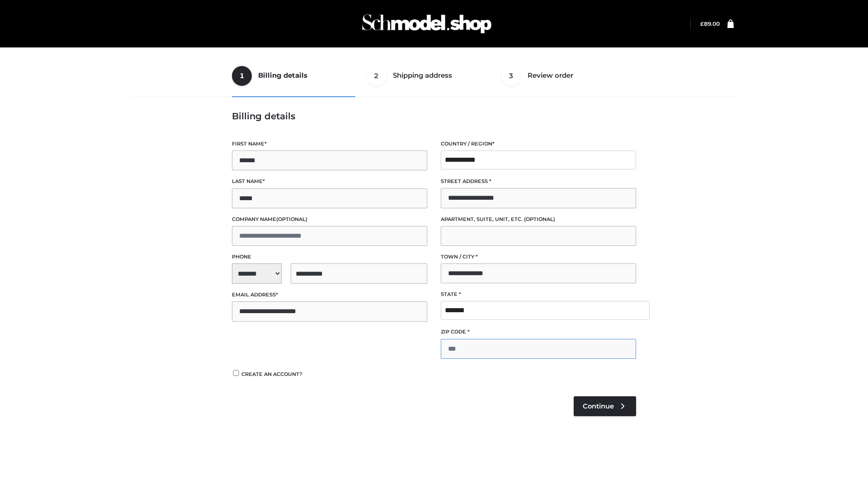 The image size is (868, 488). I want to click on label: ZIP Code, so click(538, 331).